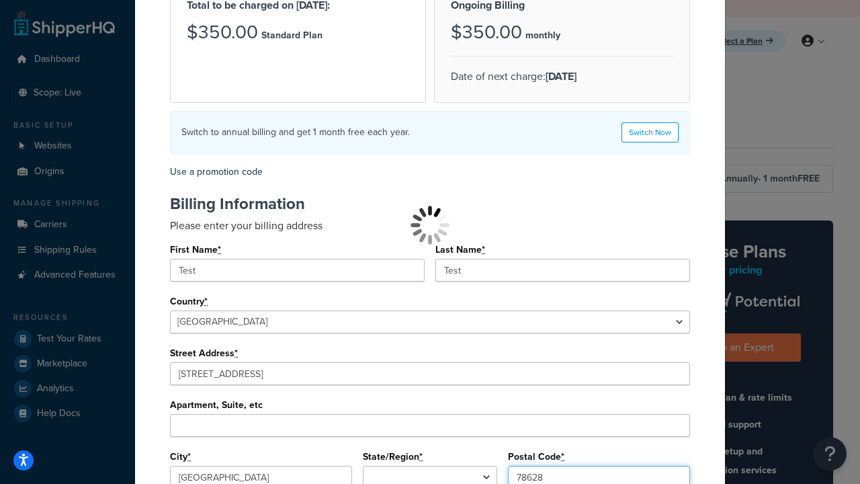 This screenshot has width=860, height=484. What do you see at coordinates (430, 374) in the screenshot?
I see `input: Enter a location` at bounding box center [430, 374].